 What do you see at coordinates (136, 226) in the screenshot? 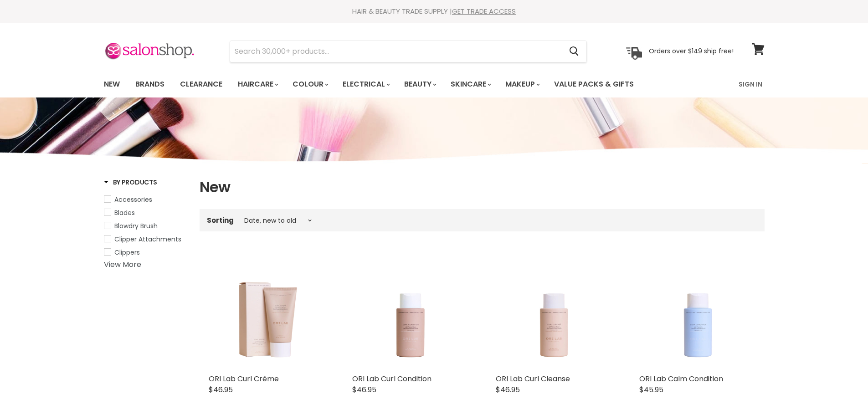
I see `span: Blowdry Brush` at bounding box center [136, 226].